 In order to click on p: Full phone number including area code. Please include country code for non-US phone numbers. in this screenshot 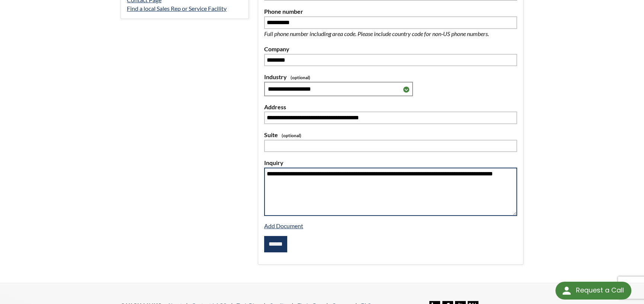, I will do `click(389, 34)`.